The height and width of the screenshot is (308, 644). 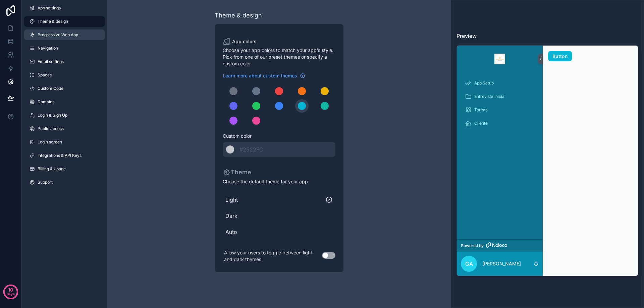 I want to click on span: #2522FC, so click(x=252, y=149).